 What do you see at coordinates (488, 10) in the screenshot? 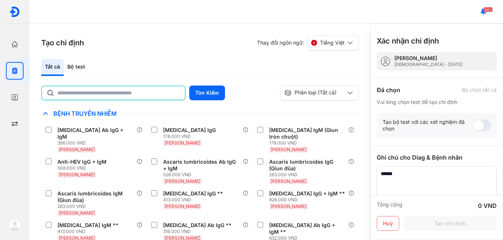
I see `span: 562` at bounding box center [488, 10].